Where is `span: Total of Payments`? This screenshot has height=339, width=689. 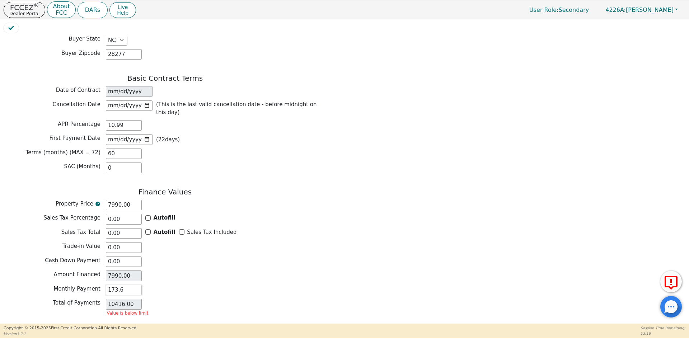
span: Total of Payments is located at coordinates (76, 303).